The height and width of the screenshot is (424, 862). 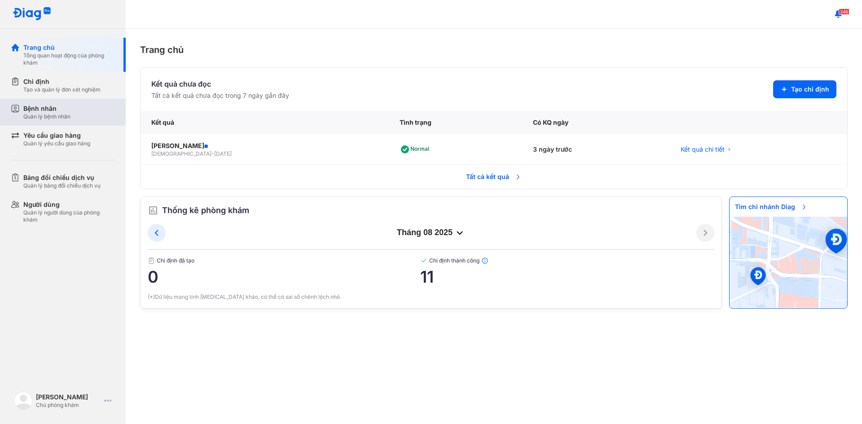 I want to click on img: info.7e716105.svg, so click(x=485, y=261).